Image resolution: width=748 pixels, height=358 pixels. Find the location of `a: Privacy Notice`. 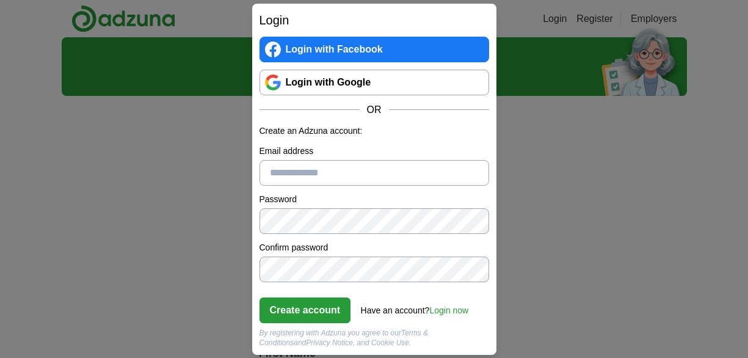

a: Privacy Notice is located at coordinates (329, 343).